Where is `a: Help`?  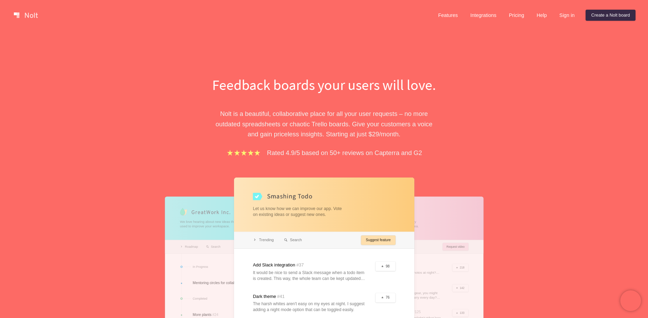 a: Help is located at coordinates (542, 15).